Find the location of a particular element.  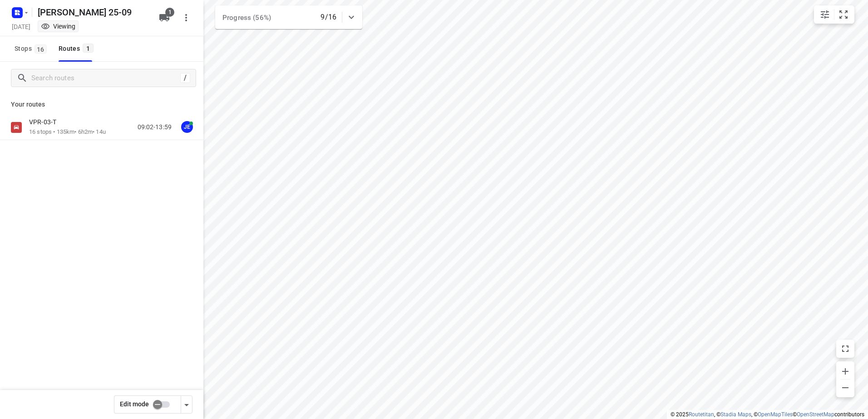

button: Fit zoom is located at coordinates (843, 15).